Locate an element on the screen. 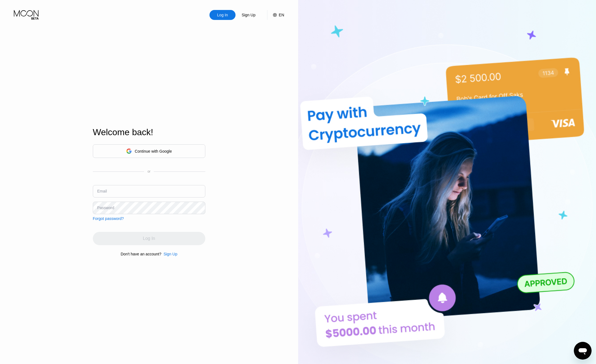 The image size is (596, 364). div: or is located at coordinates (149, 172).